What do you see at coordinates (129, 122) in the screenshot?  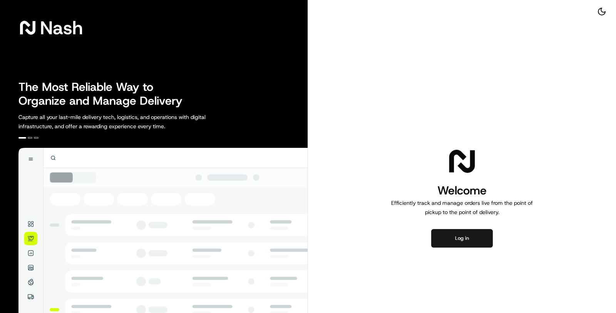 I see `p: Capture all your last-mile delivery tech, logistics, and operations with digital infrastructure, ...` at bounding box center [129, 122].